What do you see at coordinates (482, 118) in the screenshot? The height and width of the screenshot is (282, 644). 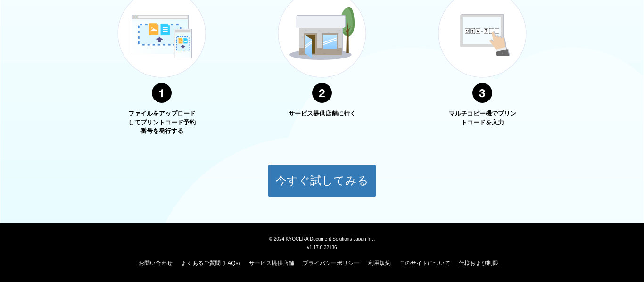 I see `p: マルチコピー機でプリントコードを入力` at bounding box center [482, 118].